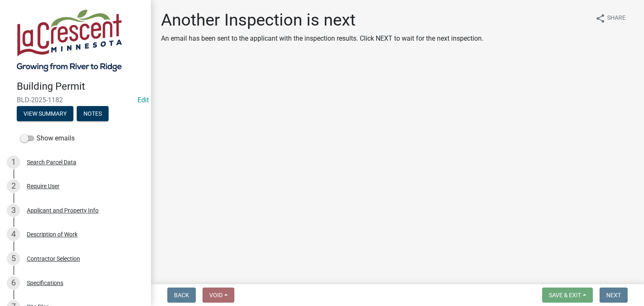 The image size is (644, 306). Describe the element at coordinates (75, 100) in the screenshot. I see `span: BLD-2025-1182` at that location.